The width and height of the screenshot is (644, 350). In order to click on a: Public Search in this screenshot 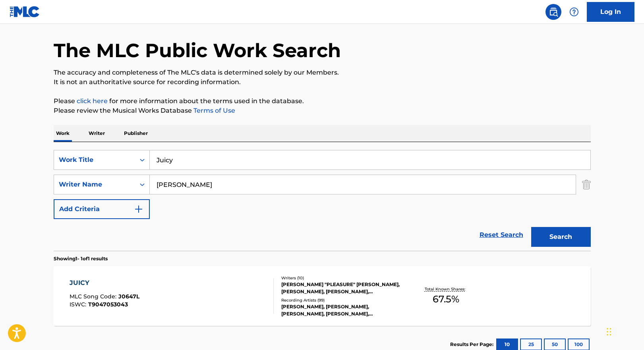, I will do `click(553, 12)`.